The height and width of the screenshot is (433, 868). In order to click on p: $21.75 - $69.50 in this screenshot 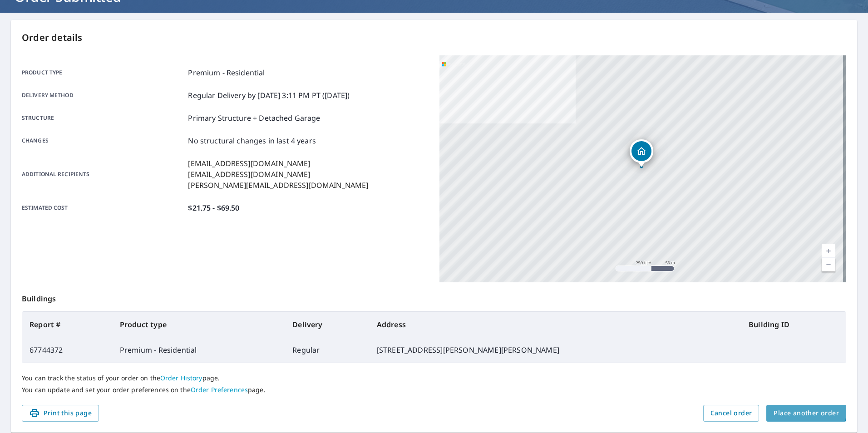, I will do `click(213, 208)`.